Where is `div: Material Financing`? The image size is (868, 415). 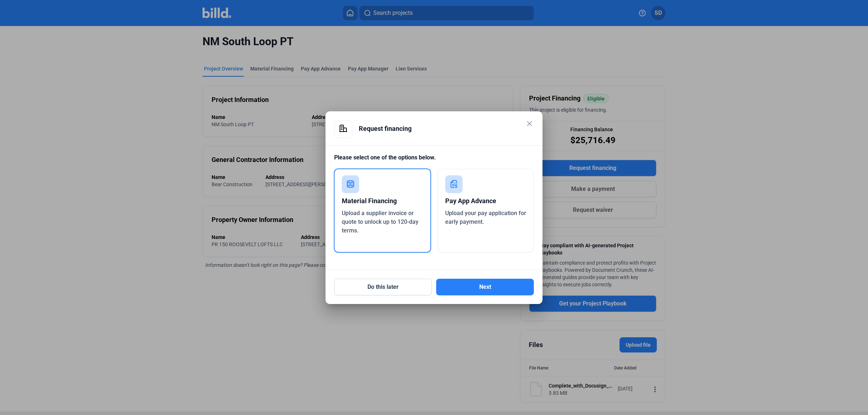 div: Material Financing is located at coordinates (382, 201).